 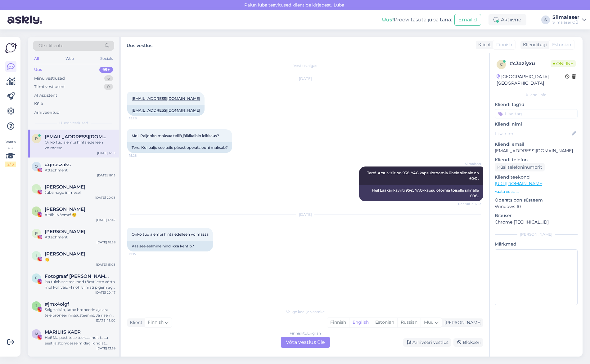 I want to click on span: Onko tuo aiempi hinta edelleen voimassa, so click(x=170, y=234).